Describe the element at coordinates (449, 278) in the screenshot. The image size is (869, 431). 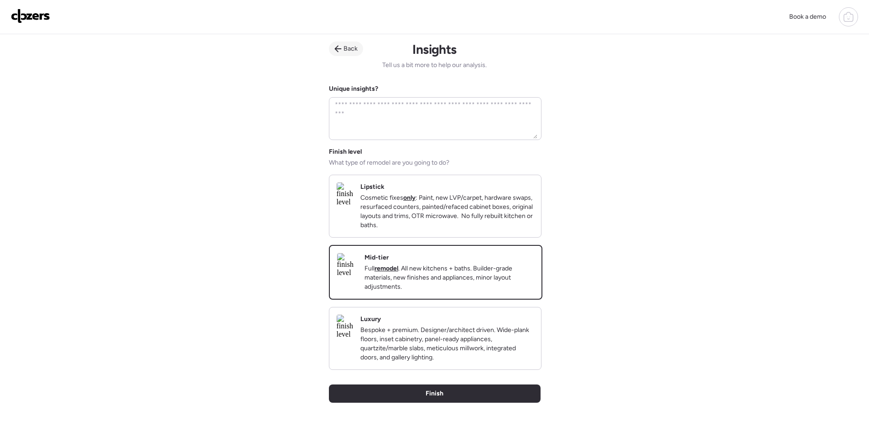
I see `p: Full . All new kitchens + baths. Builder-grade materials, new finishes and appliances, minor layo...` at that location.